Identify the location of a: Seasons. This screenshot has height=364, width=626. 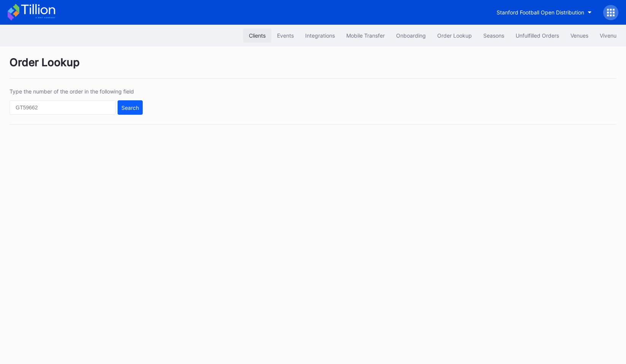
(494, 35).